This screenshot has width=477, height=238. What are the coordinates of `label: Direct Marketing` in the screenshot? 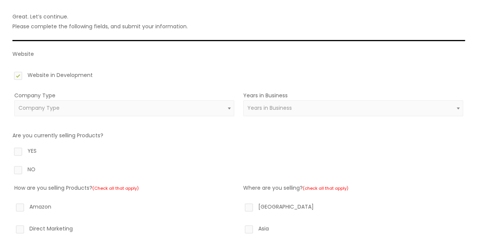 It's located at (124, 230).